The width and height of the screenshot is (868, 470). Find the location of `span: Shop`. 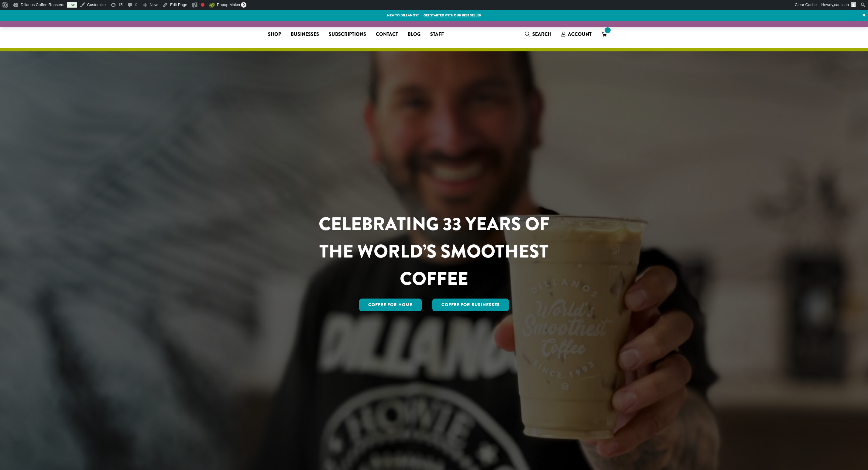

span: Shop is located at coordinates (275, 34).